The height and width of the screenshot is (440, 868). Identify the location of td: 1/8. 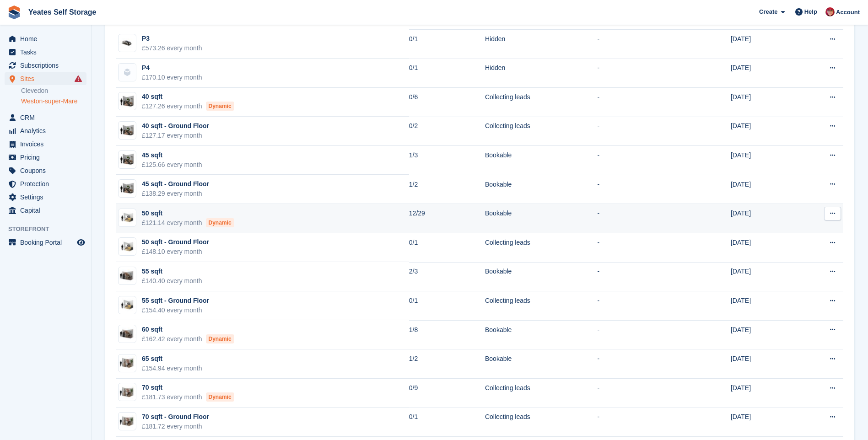
(447, 335).